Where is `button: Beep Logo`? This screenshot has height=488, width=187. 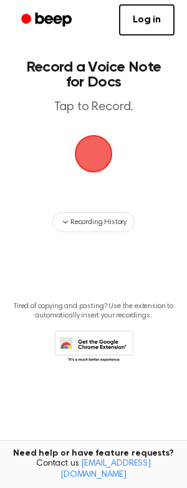
button: Beep Logo is located at coordinates (93, 154).